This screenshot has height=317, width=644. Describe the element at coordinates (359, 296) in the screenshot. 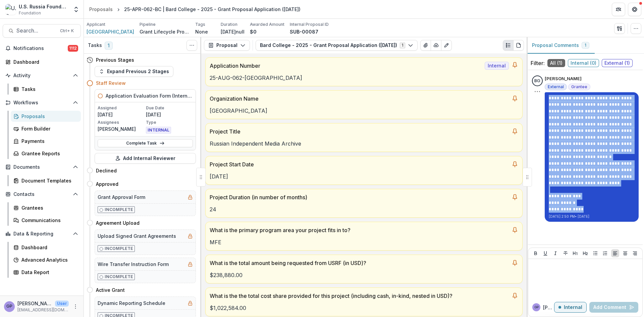

I see `p: What is the the total cost share provided for this project (including cash, in-kind, nested in USD)?` at that location.